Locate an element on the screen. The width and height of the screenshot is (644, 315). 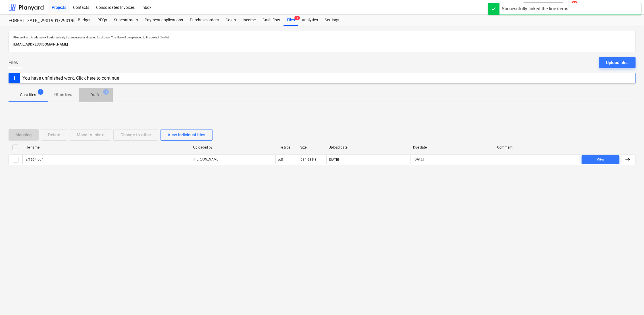
div: Comment is located at coordinates (537, 147).